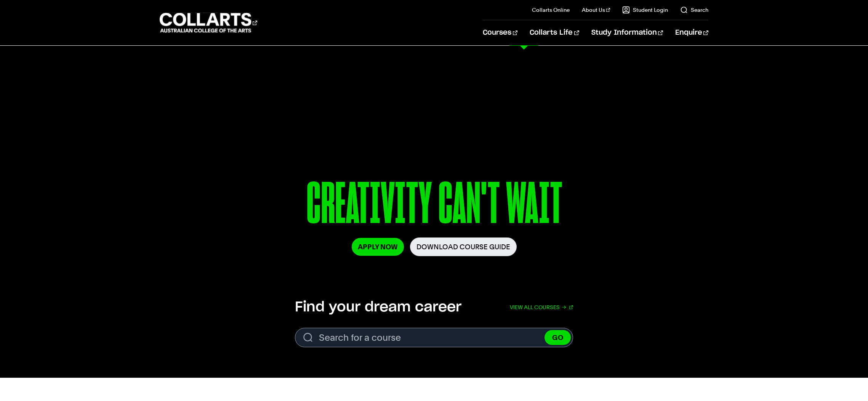  I want to click on p: CREATIVITY CAN'T WAIT, so click(434, 206).